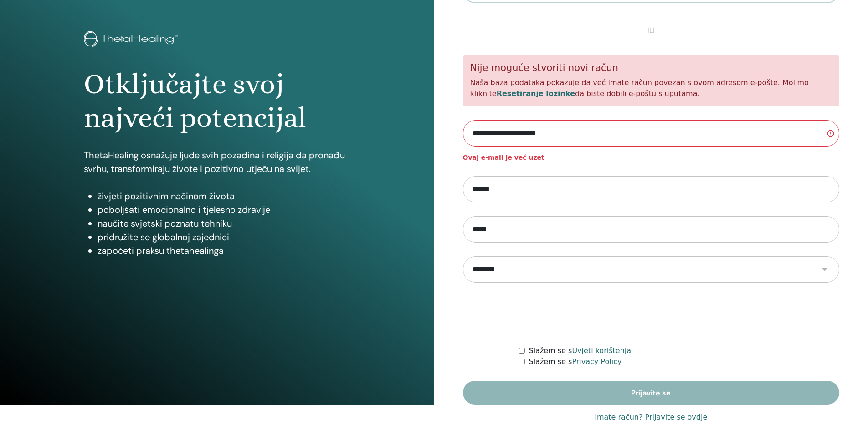 Image resolution: width=868 pixels, height=430 pixels. Describe the element at coordinates (602, 350) in the screenshot. I see `a: Uvjeti korištenja` at that location.